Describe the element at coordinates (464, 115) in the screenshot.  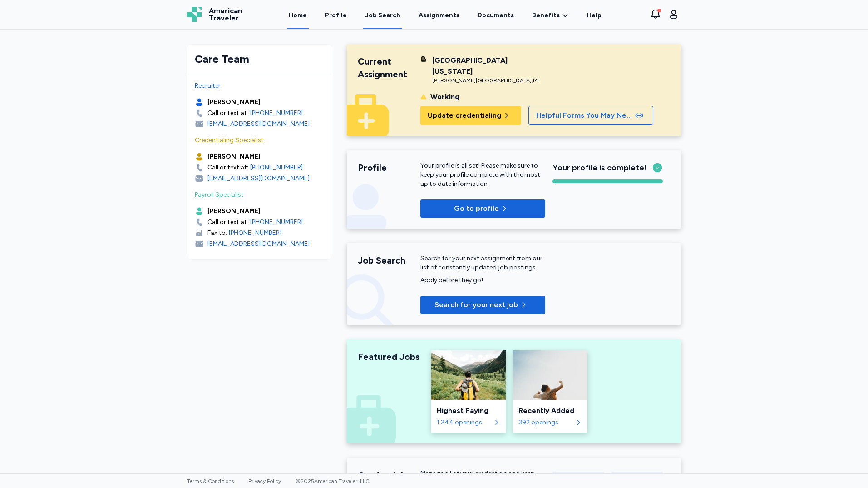
I see `span: Update credentialing` at that location.